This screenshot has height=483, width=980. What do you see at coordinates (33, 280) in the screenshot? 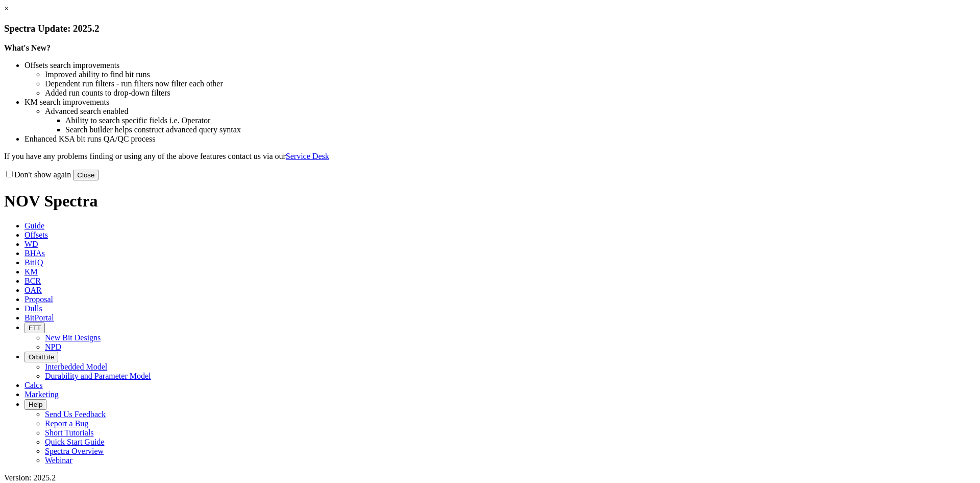
I see `span: BCR` at bounding box center [33, 280].